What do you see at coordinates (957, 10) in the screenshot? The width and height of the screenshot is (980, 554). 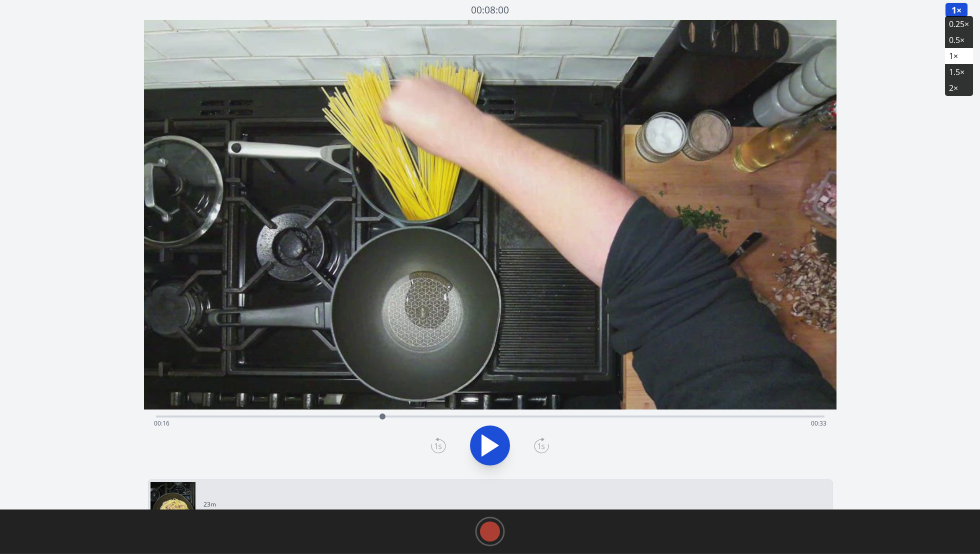 I see `button: 1×` at bounding box center [957, 10].